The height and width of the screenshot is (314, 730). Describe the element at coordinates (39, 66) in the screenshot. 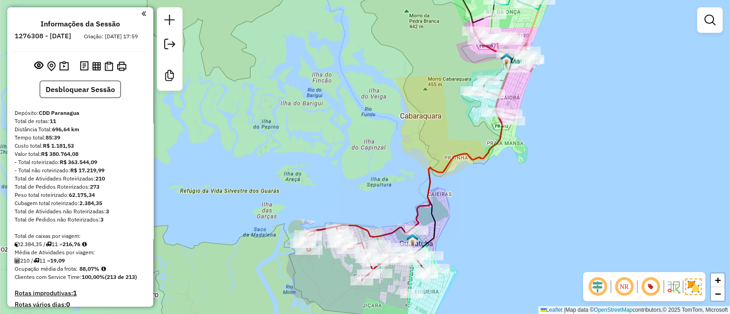

I see `button: Exibir sessão original` at that location.